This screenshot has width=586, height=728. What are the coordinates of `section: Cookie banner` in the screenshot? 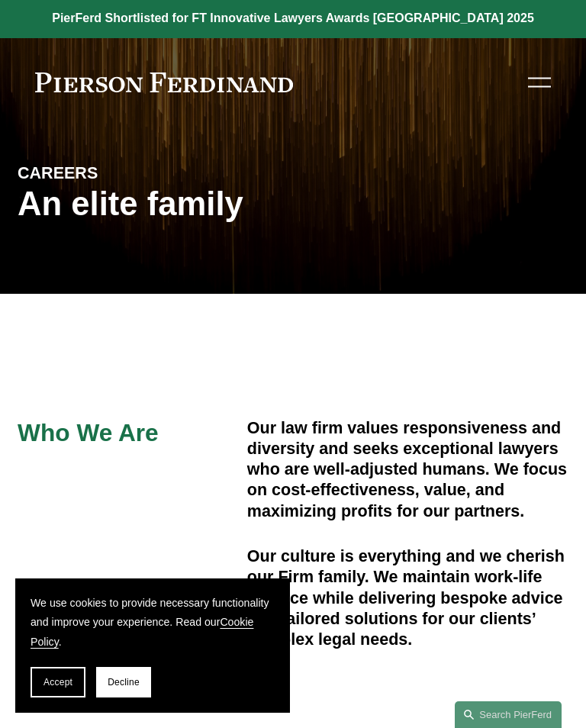 It's located at (153, 646).